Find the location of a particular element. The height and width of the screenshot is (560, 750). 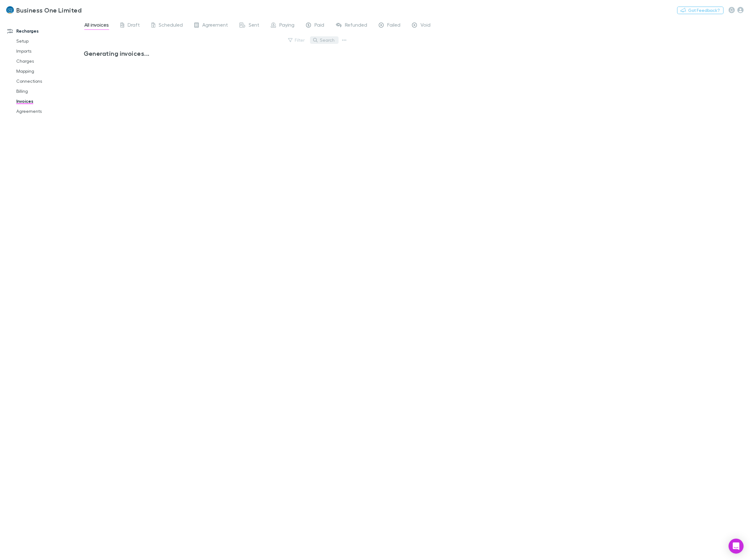

span: Agreement is located at coordinates (215, 26).